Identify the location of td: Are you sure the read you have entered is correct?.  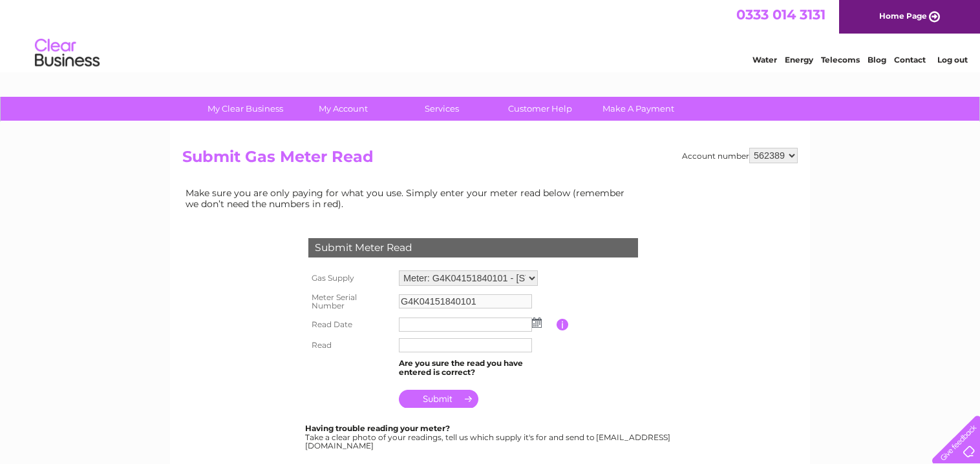
(476, 368).